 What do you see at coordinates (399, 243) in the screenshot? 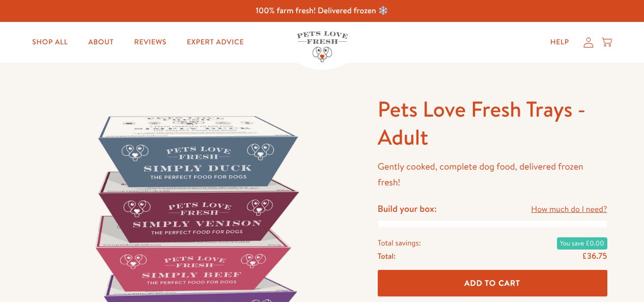
I see `span: Total savings:` at bounding box center [399, 243].